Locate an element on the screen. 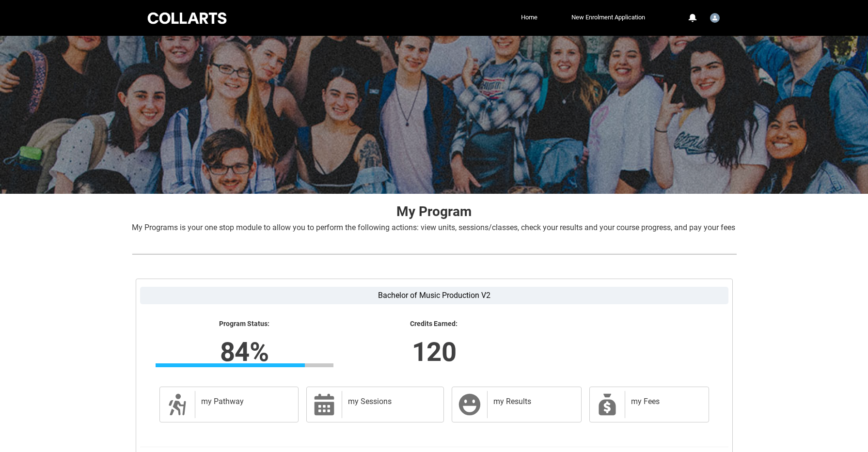 This screenshot has width=868, height=452. span: My Programs is your one stop module to allow you to perform the following actions: view units, se... is located at coordinates (434, 227).